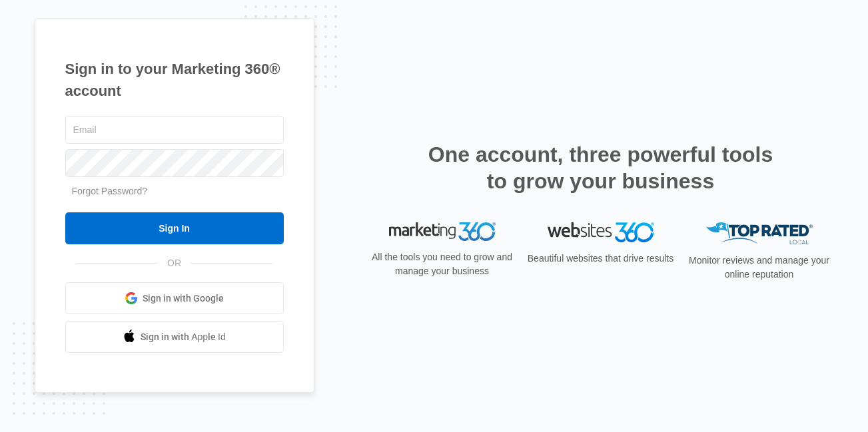  I want to click on a: Sign in with Google, so click(175, 298).